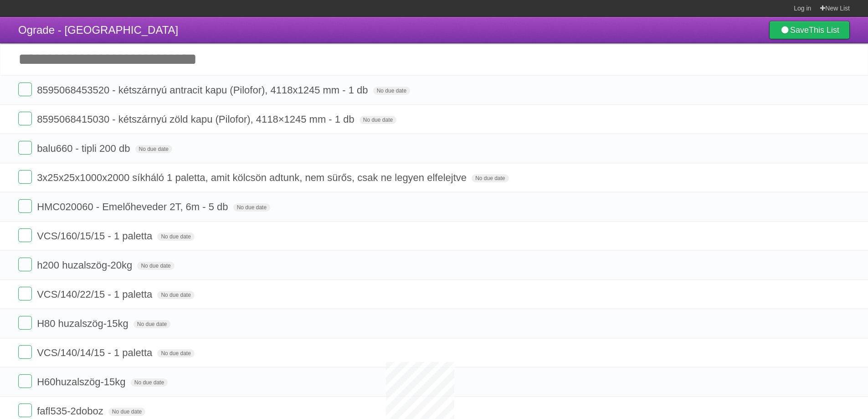 This screenshot has width=868, height=419. Describe the element at coordinates (96, 352) in the screenshot. I see `span: VCS/140/14/15 - 1 paletta` at that location.